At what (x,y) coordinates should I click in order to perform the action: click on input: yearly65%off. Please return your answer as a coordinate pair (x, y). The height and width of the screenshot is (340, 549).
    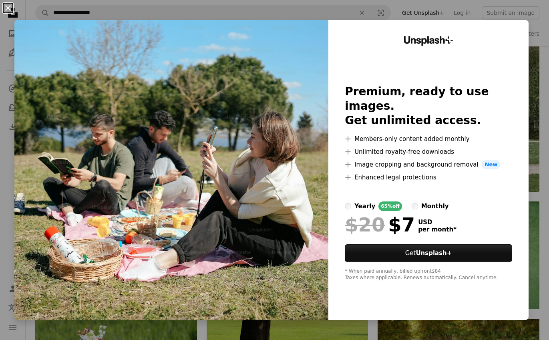
    Looking at the image, I should click on (348, 206).